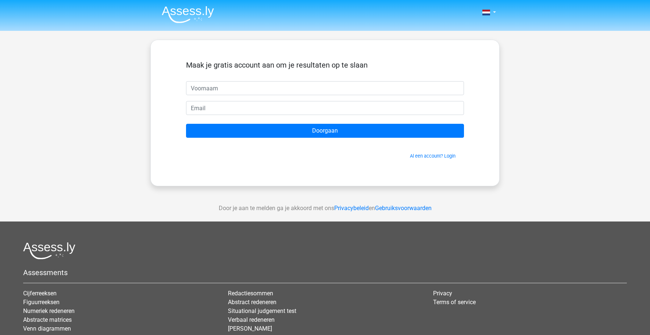 Image resolution: width=650 pixels, height=335 pixels. I want to click on a: Redactiesommen, so click(251, 294).